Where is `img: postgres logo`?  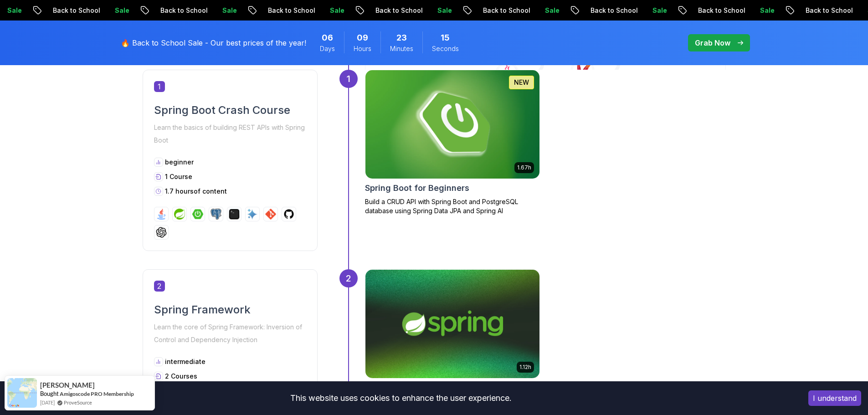 img: postgres logo is located at coordinates (216, 214).